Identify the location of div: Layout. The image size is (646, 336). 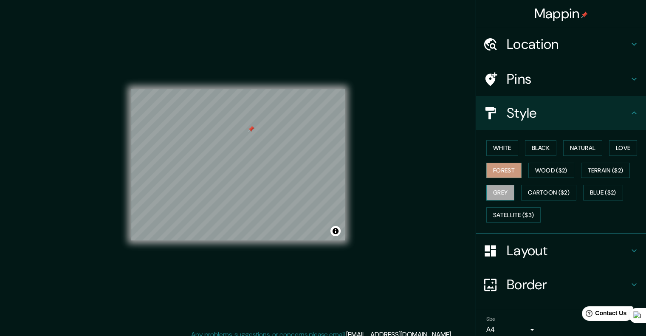
(561, 250).